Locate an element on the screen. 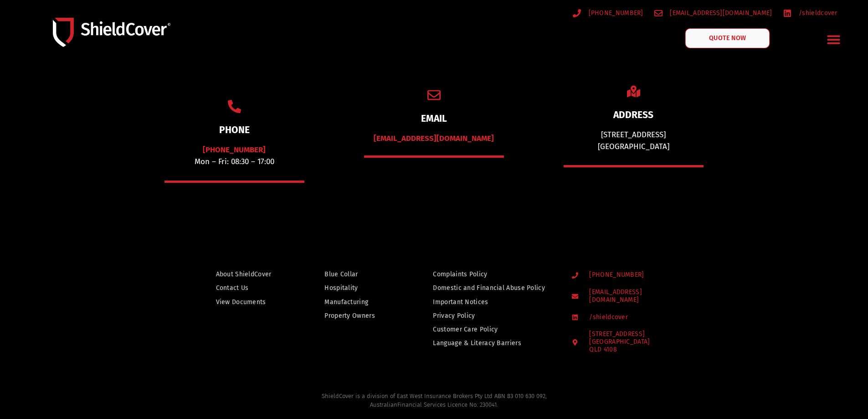 The width and height of the screenshot is (868, 419). span: Hospitality is located at coordinates (341, 287).